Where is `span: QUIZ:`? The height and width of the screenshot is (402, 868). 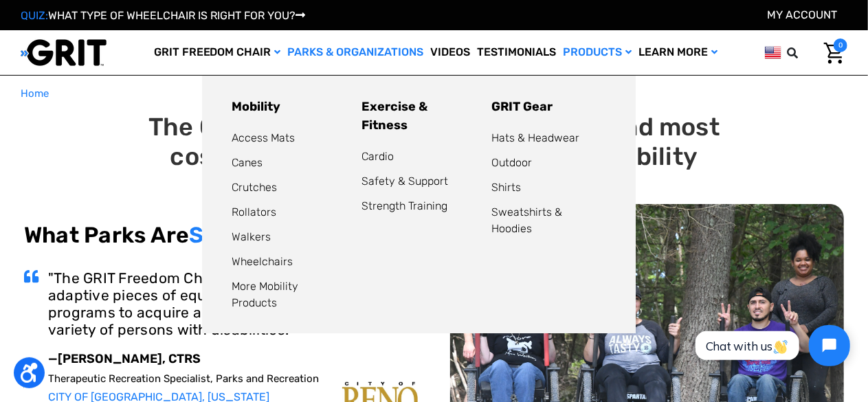
span: QUIZ: is located at coordinates (34, 15).